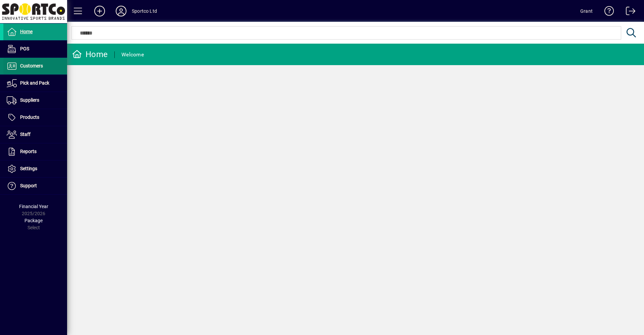 The width and height of the screenshot is (644, 335). I want to click on div: Home, so click(90, 54).